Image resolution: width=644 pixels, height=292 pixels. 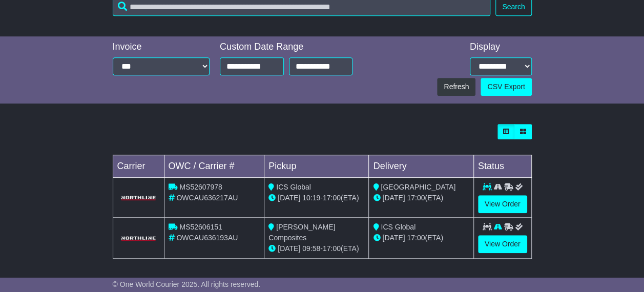 I want to click on td: Pickup, so click(x=317, y=167).